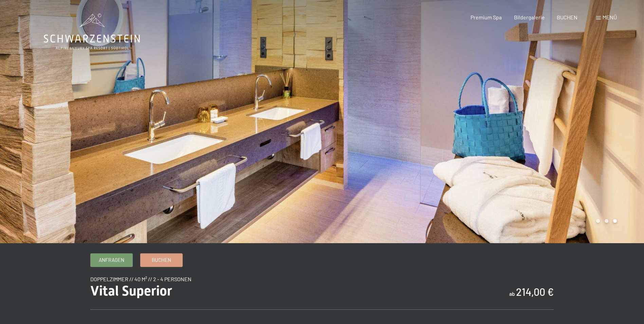 The width and height of the screenshot is (644, 324). Describe the element at coordinates (161, 260) in the screenshot. I see `span: Buchen` at that location.